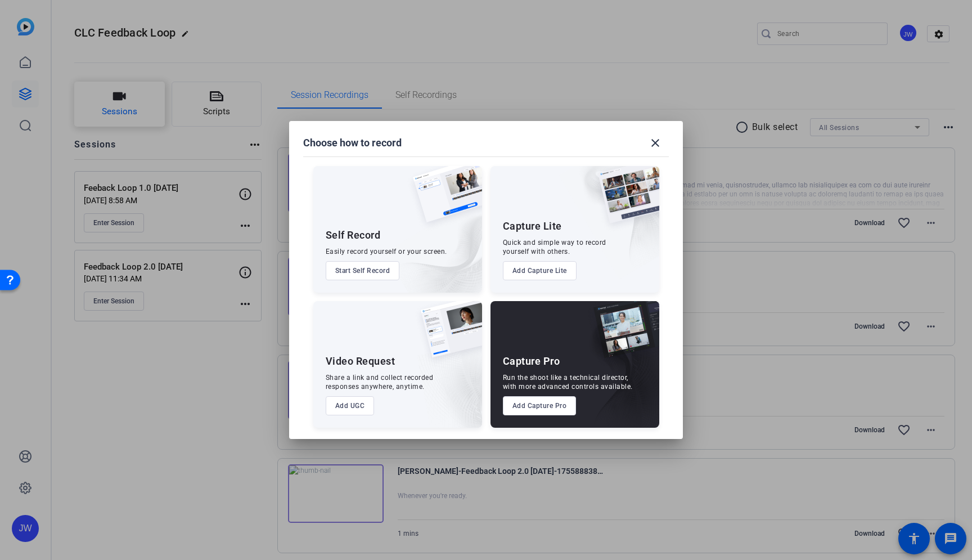 This screenshot has height=560, width=972. I want to click on div: Share a link and collect recorded responses anywhere, anytime., so click(380, 382).